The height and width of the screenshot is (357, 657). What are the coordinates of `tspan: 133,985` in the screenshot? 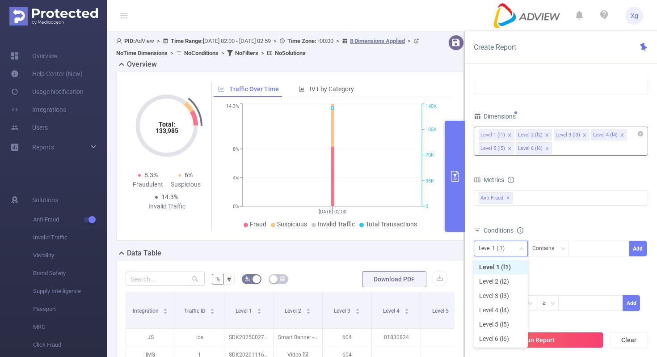 It's located at (167, 131).